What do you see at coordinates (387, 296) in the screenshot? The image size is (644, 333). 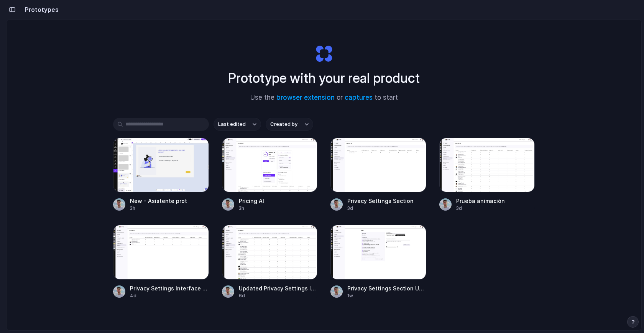 I see `div: 1w` at bounding box center [387, 296].